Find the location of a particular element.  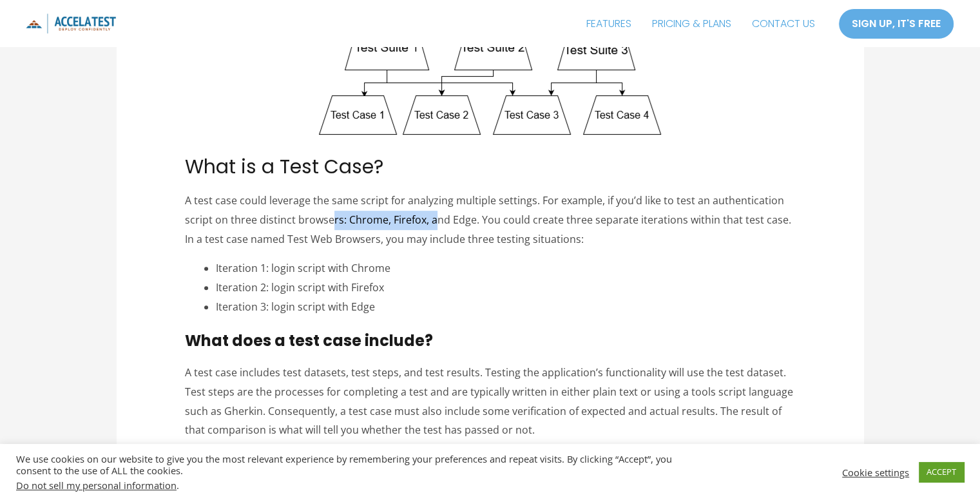

a: FEATURES is located at coordinates (609, 24).